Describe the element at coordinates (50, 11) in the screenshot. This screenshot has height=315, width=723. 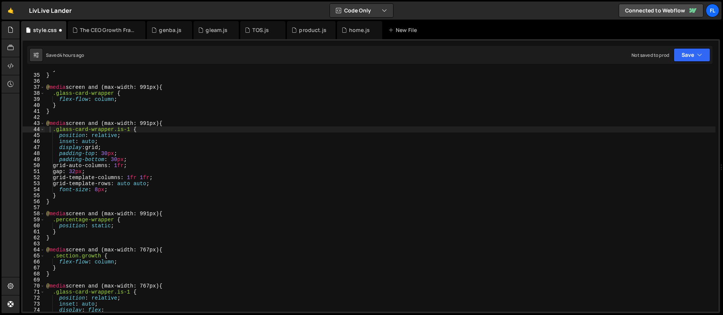
I see `div: LivLive Lander` at that location.